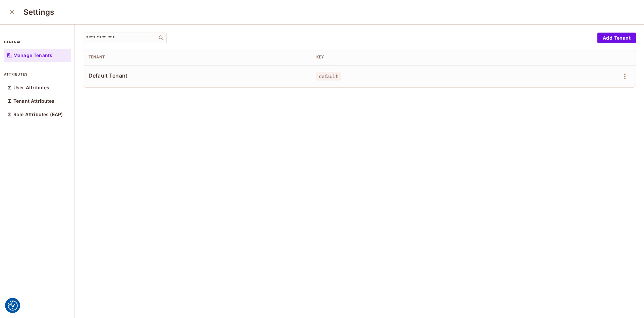 Image resolution: width=644 pixels, height=318 pixels. I want to click on p: general, so click(38, 42).